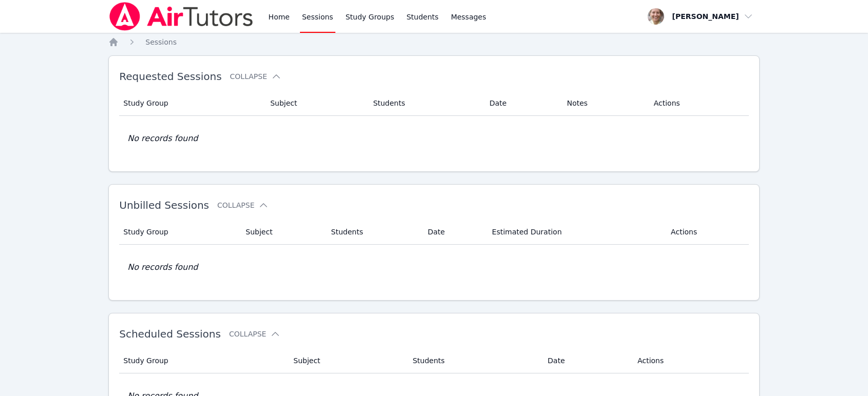 The image size is (868, 396). I want to click on span: Requested Sessions, so click(170, 77).